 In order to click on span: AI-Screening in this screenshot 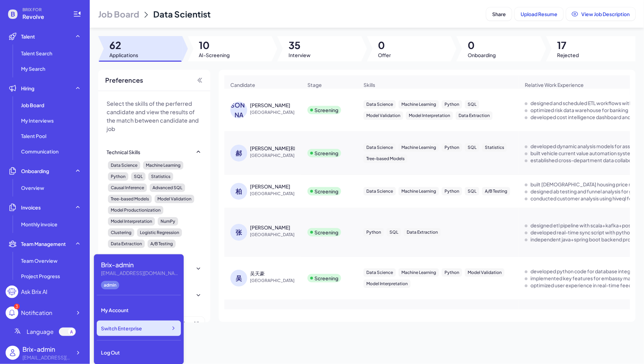, I will do `click(214, 55)`.